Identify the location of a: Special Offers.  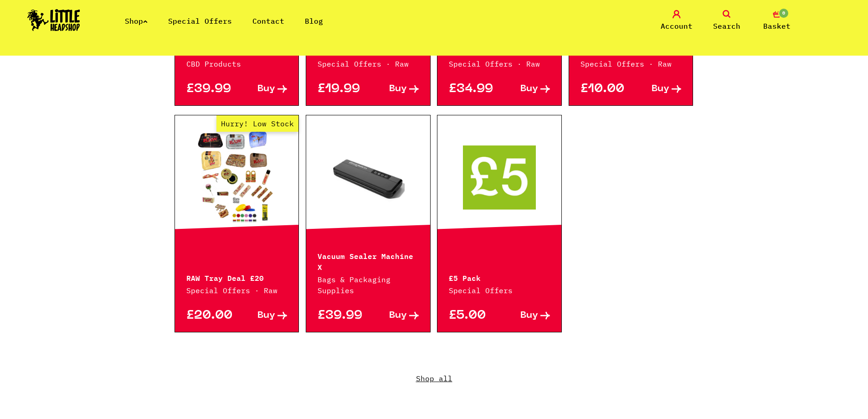
(200, 21).